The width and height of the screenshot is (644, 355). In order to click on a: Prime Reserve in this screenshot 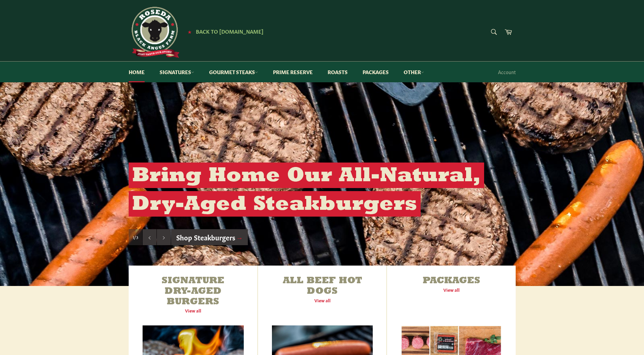, I will do `click(292, 72)`.